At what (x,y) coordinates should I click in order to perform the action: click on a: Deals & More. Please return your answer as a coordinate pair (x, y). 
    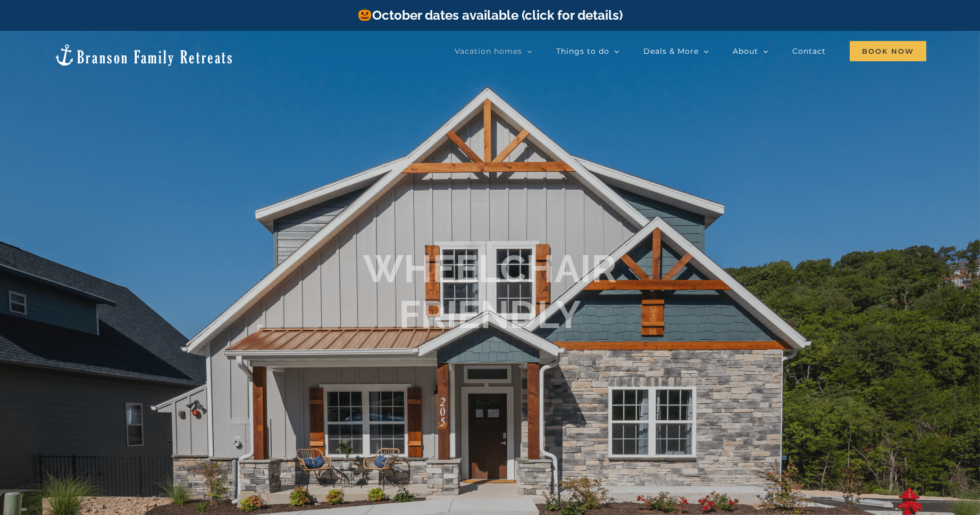
    Looking at the image, I should click on (676, 51).